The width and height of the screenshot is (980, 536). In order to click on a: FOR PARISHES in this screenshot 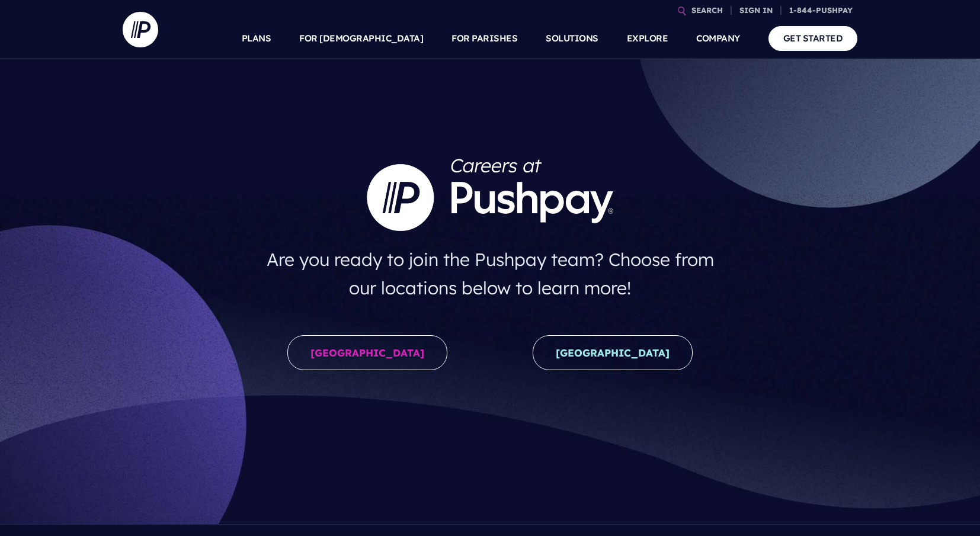, I will do `click(484, 39)`.